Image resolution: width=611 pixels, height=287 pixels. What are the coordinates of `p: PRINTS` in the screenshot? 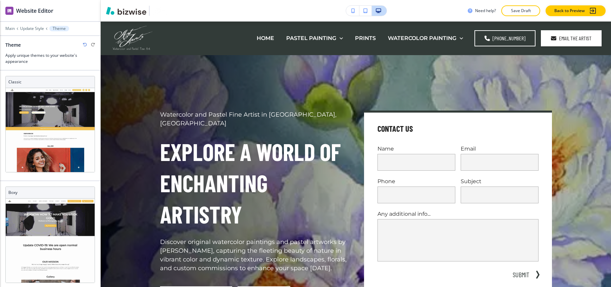 It's located at (365, 38).